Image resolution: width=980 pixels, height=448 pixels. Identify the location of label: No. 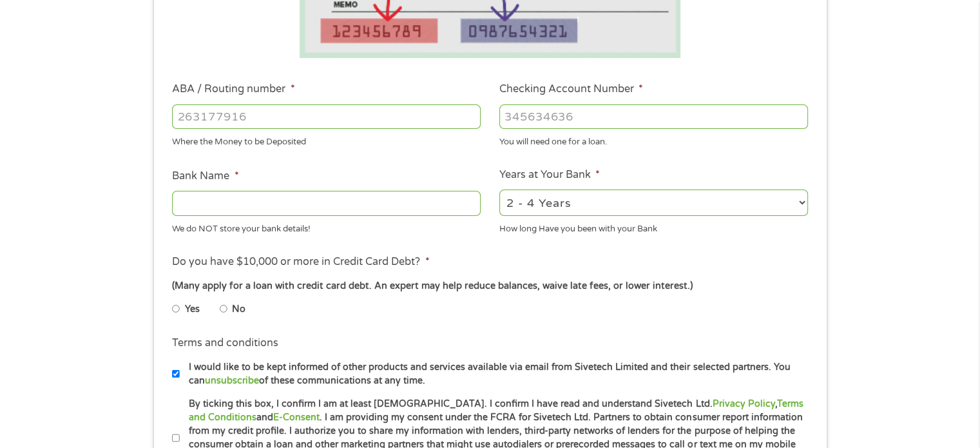
(238, 309).